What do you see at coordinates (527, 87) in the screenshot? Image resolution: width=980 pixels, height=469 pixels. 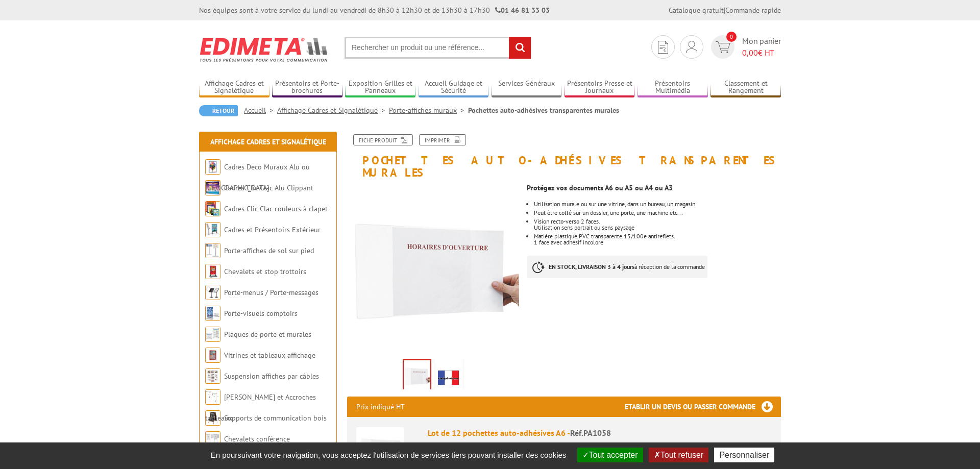 I see `a: Services Généraux` at bounding box center [527, 87].